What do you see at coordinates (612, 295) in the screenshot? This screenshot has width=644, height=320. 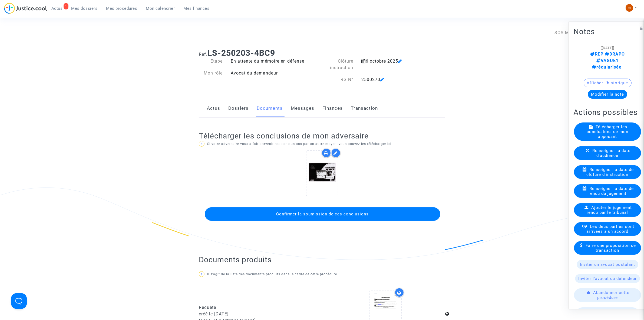 I see `span: Abandonner cette procédure` at bounding box center [612, 295].